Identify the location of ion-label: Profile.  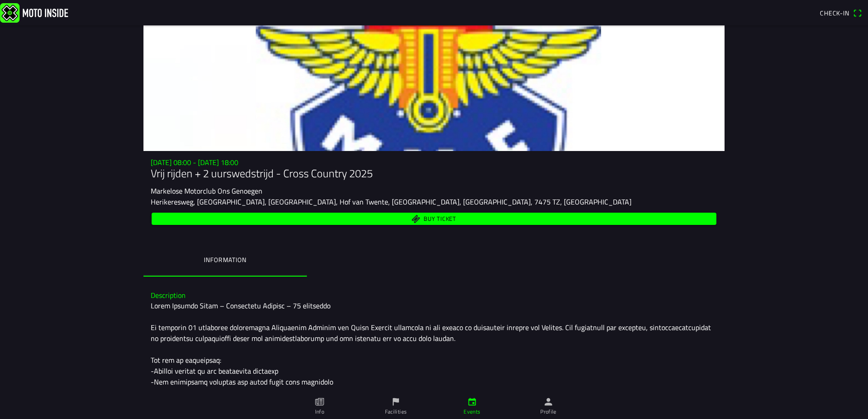
(548, 411).